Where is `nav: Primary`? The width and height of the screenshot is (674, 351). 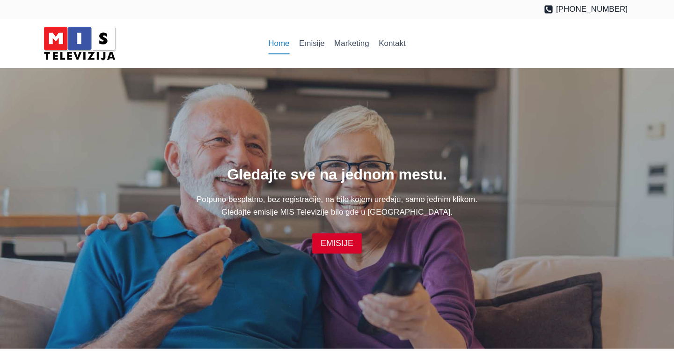 nav: Primary is located at coordinates (337, 44).